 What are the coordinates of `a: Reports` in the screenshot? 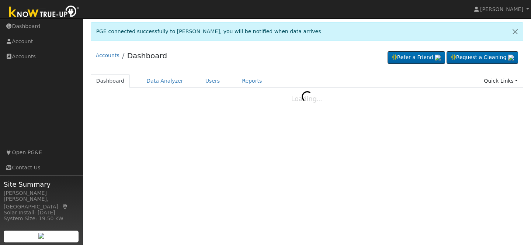 It's located at (252, 81).